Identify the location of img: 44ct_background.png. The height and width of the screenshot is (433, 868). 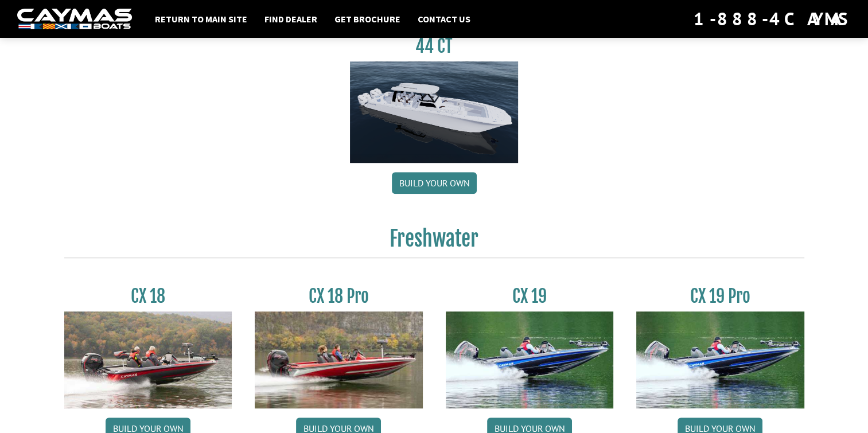
(434, 112).